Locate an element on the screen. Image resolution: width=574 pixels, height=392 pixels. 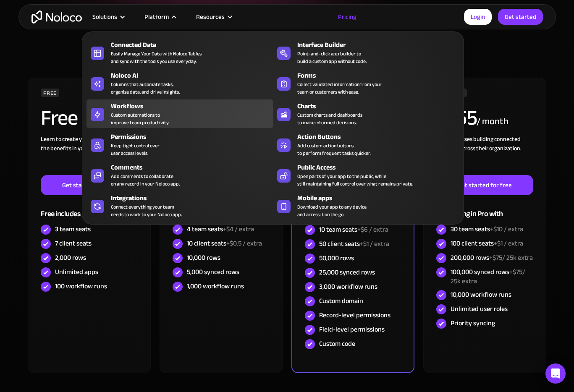
a: WorkflowsCustom automations toimprove team productivity. is located at coordinates (180, 114).